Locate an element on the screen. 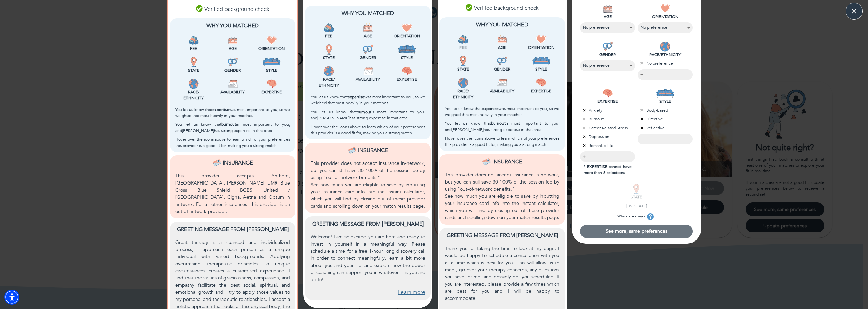 This screenshot has width=868, height=309. p: Body-based is located at coordinates (665, 110).